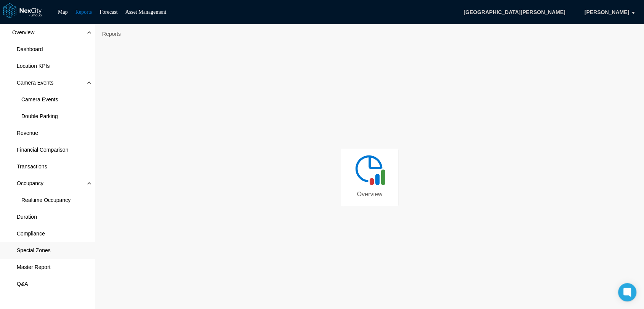  What do you see at coordinates (369, 177) in the screenshot?
I see `a: Overview` at bounding box center [369, 177].